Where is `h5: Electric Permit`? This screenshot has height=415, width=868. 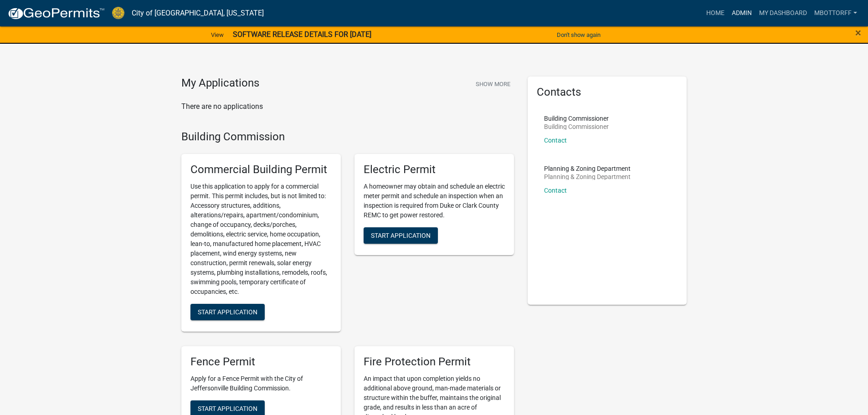 h5: Electric Permit is located at coordinates (434, 170).